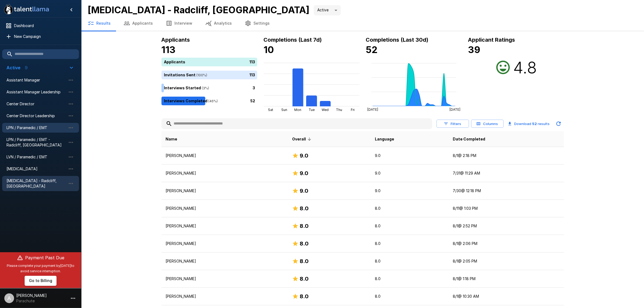 The image size is (644, 308). I want to click on b: 113, so click(169, 49).